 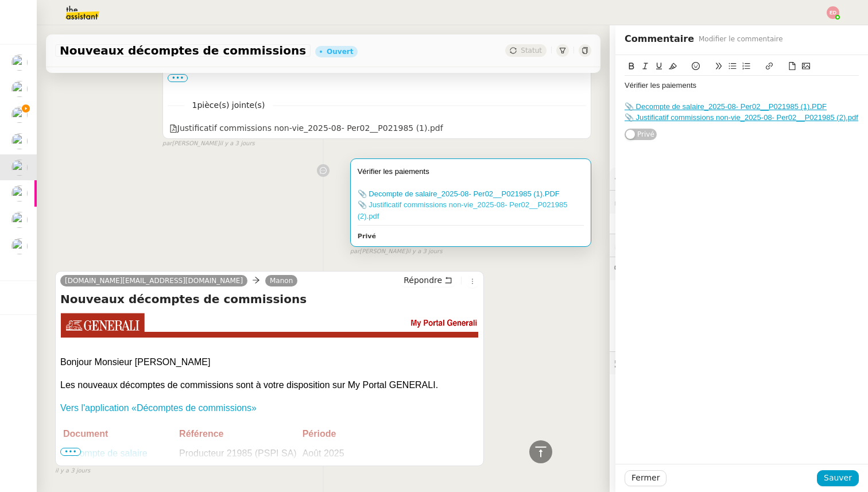 What do you see at coordinates (739, 268) in the screenshot?
I see `div: 💬Commentaires 1` at bounding box center [739, 268].